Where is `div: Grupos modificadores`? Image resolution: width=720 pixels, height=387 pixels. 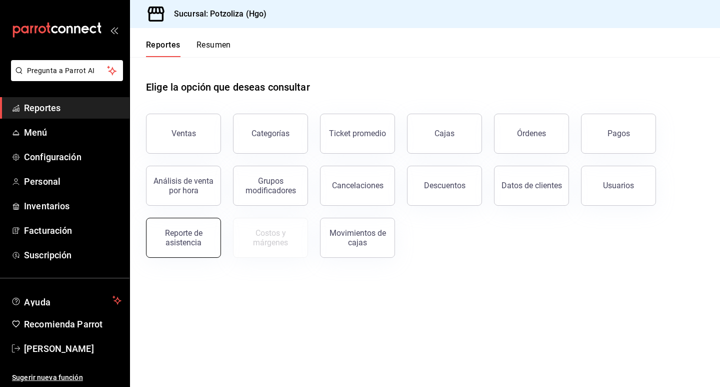
div: Grupos modificadores is located at coordinates (271, 186).